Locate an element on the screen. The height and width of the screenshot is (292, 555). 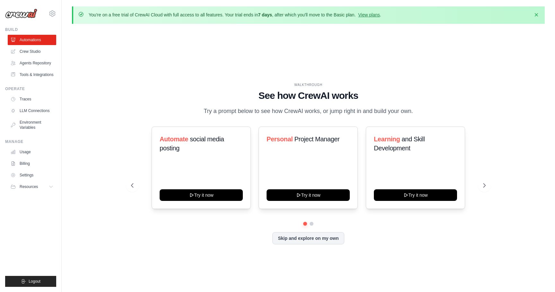
button: Skip and explore on my own is located at coordinates (308, 238).